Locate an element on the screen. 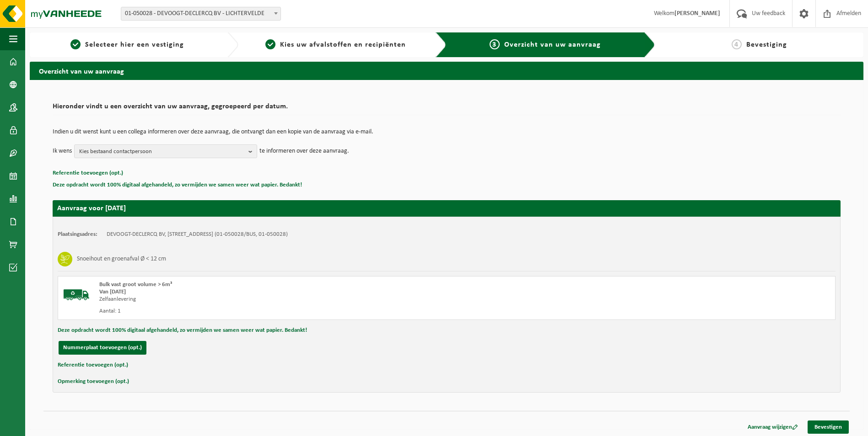 The height and width of the screenshot is (436, 868). span: 2 is located at coordinates (271, 44).